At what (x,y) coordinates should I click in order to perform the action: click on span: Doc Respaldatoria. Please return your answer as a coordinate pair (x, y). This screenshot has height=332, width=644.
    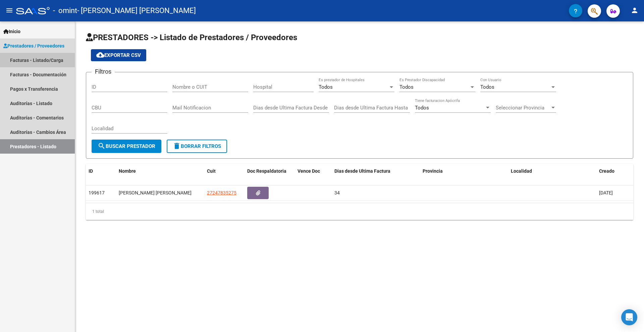
    Looking at the image, I should click on (266, 171).